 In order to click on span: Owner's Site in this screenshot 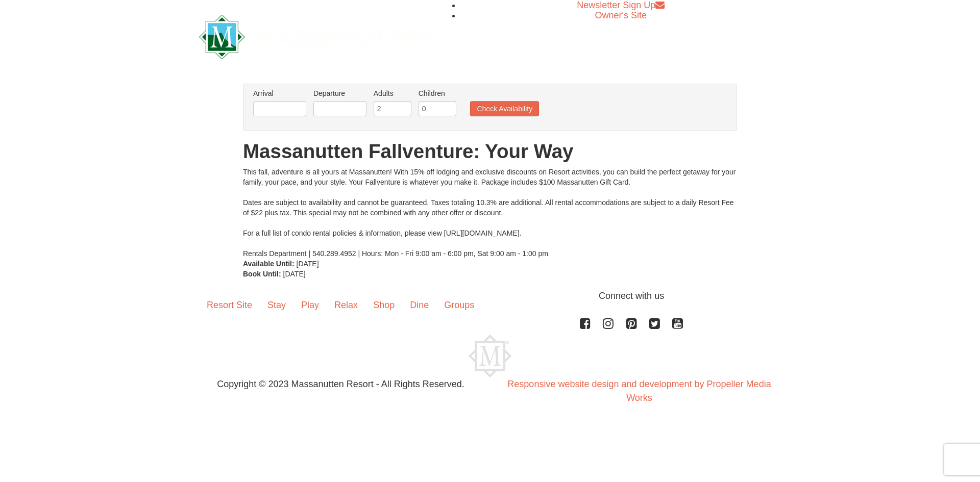, I will do `click(621, 15)`.